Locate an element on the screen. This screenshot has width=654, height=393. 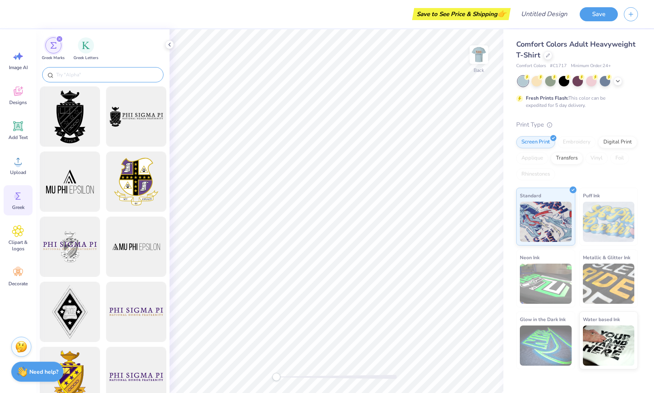
span: Image AI is located at coordinates (18, 68).